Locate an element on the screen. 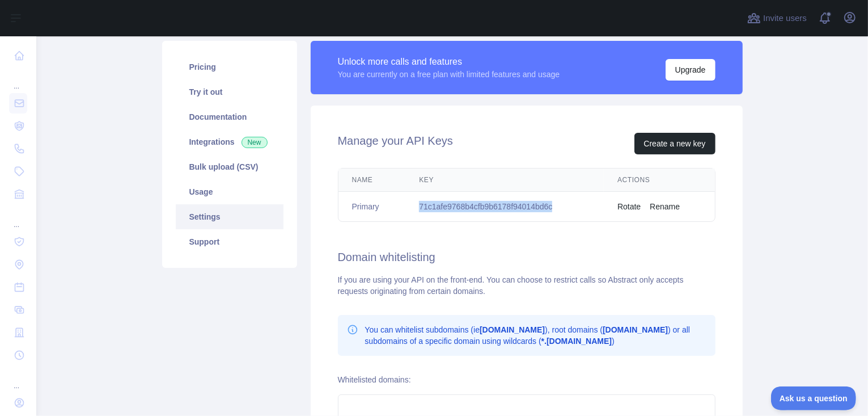  th: Key is located at coordinates (504, 180).